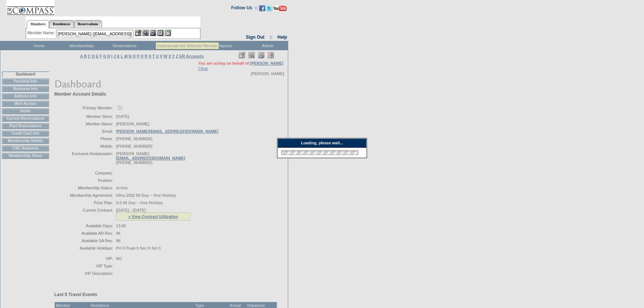  I want to click on a: Subscribe to our YouTube Channel, so click(280, 10).